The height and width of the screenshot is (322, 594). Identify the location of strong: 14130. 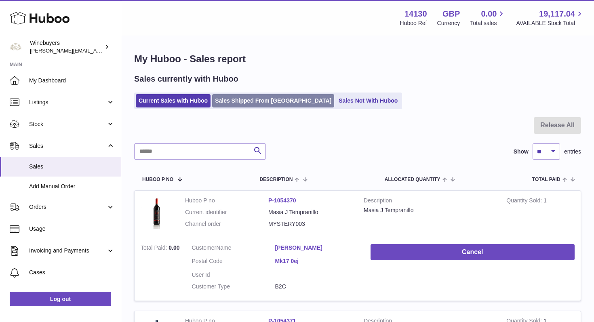
(415, 14).